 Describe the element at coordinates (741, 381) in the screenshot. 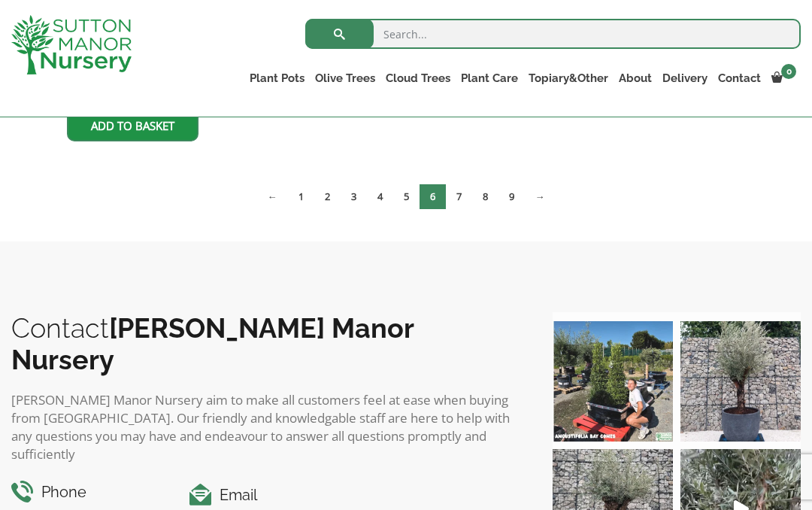

I see `img: A beautiful multi-stem Spanish Olive tree potted in our luxurious fibre clay pots 😍😍` at that location.